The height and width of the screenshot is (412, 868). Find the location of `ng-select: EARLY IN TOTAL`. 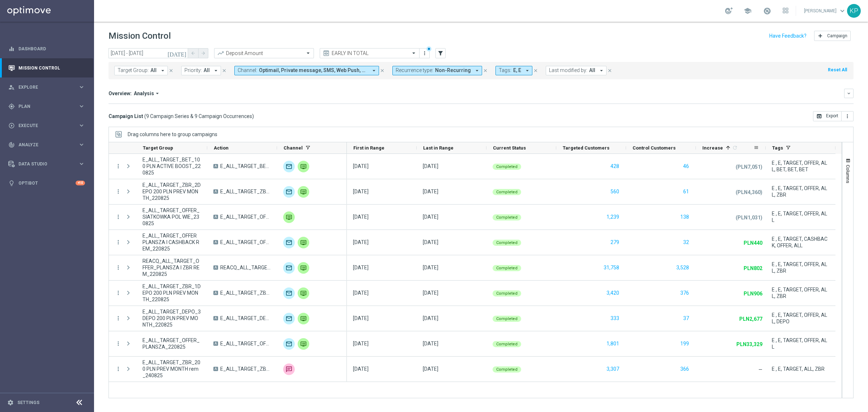

ng-select: EARLY IN TOTAL is located at coordinates (370, 53).